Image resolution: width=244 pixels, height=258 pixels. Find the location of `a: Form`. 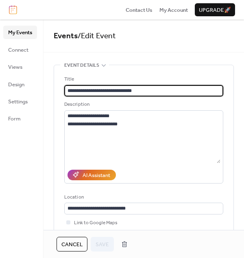

a: Form is located at coordinates (20, 118).